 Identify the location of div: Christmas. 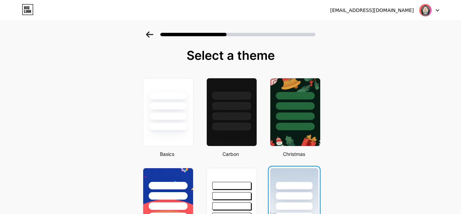
(294, 154).